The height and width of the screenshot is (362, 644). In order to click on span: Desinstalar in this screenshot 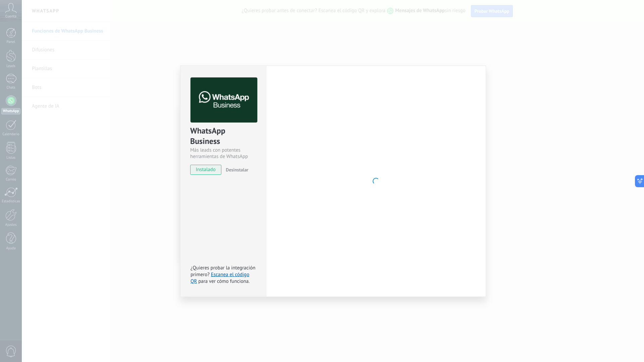, I will do `click(237, 170)`.